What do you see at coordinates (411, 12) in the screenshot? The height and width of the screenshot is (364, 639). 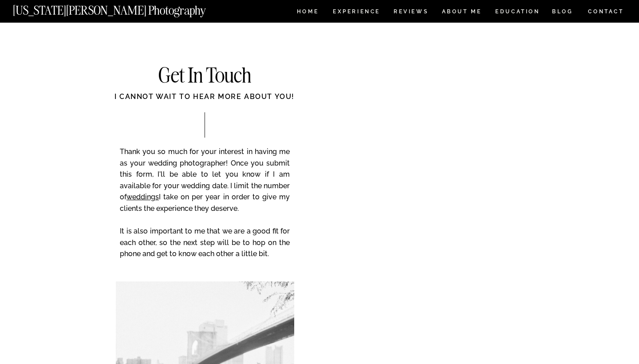 I see `nav: REVIEWS` at bounding box center [411, 12].